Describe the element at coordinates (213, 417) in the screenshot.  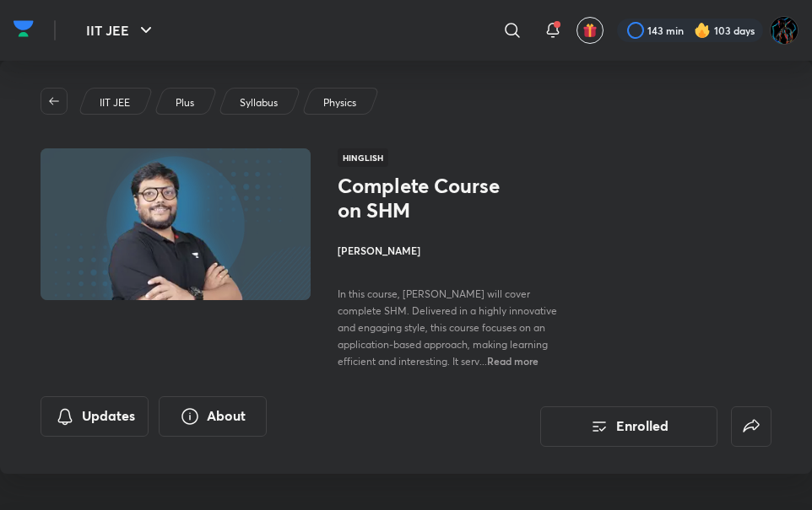
I see `button: About` at that location.